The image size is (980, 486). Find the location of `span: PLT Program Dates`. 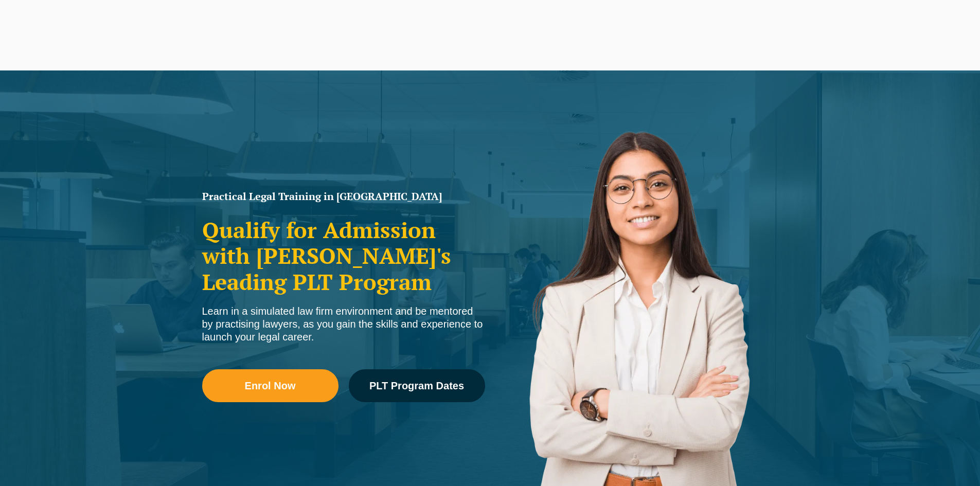

span: PLT Program Dates is located at coordinates (417, 386).